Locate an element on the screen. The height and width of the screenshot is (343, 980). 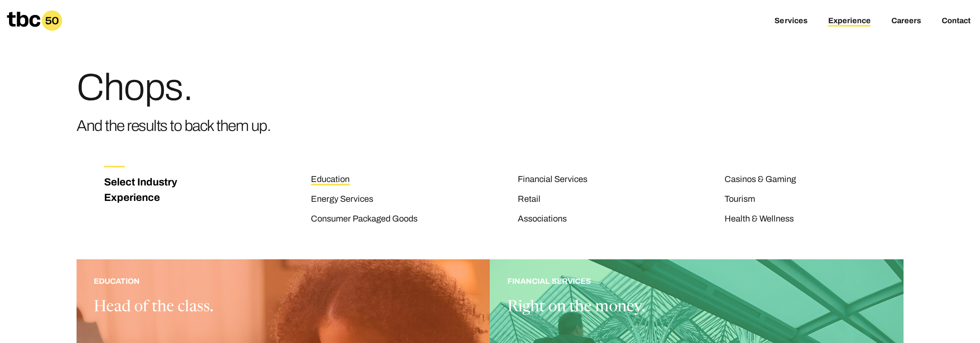
a: Experience is located at coordinates (849, 21).